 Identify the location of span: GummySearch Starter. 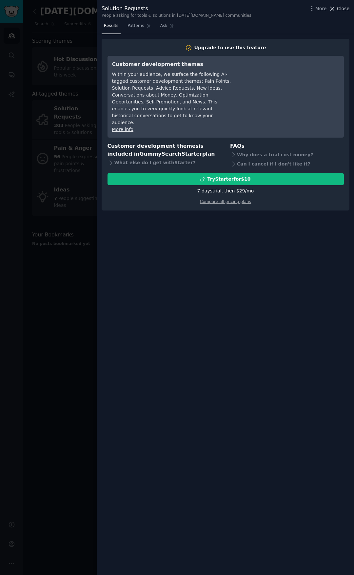
(171, 154).